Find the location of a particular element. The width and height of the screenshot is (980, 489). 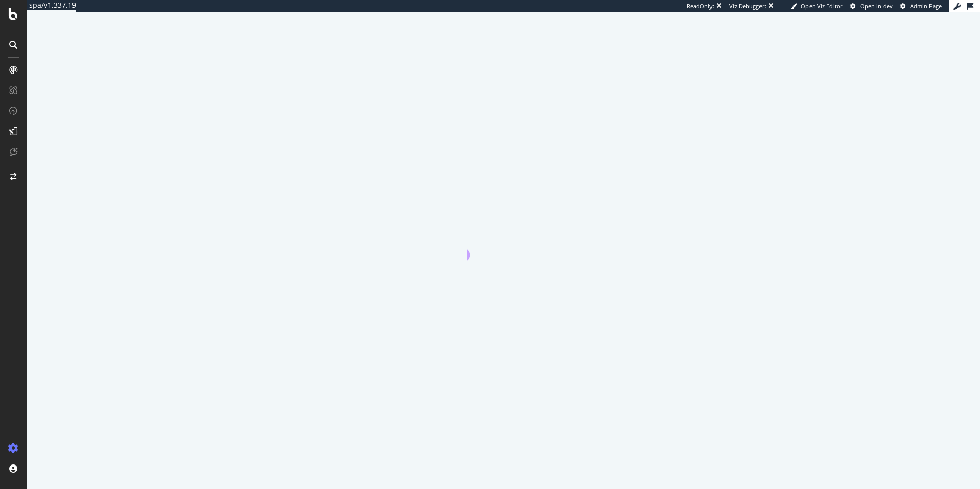

a: Open in dev is located at coordinates (871, 6).